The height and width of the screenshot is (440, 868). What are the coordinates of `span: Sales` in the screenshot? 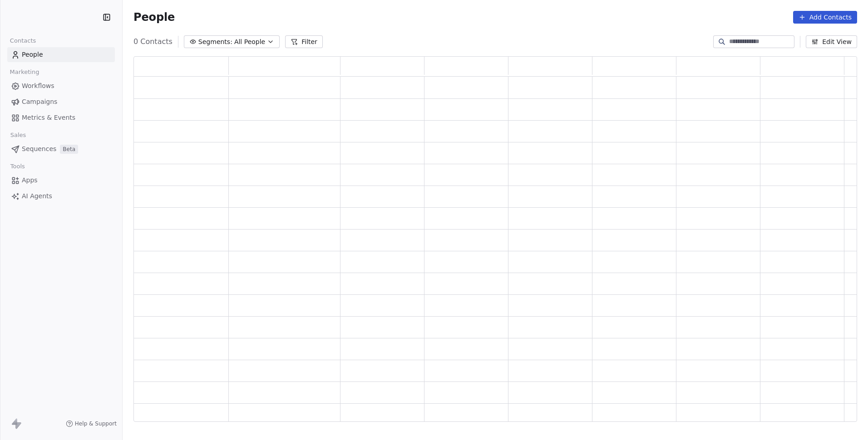 It's located at (19, 135).